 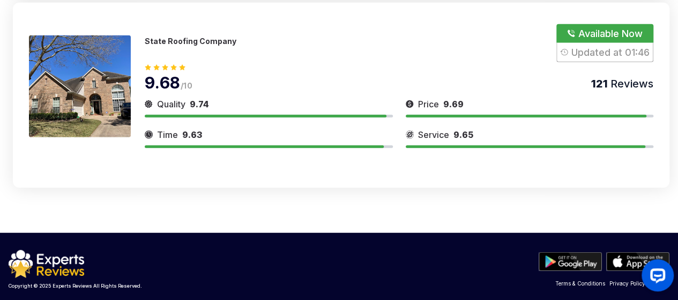 What do you see at coordinates (46, 264) in the screenshot?
I see `img: logo` at bounding box center [46, 264].